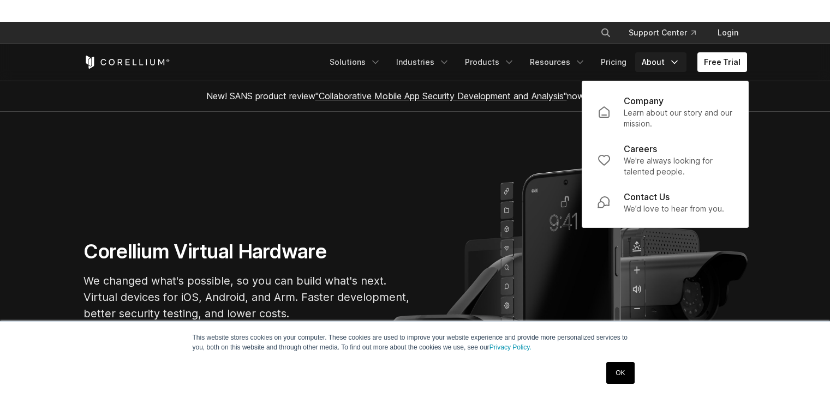  Describe the element at coordinates (127, 62) in the screenshot. I see `a: Corellium Home` at that location.